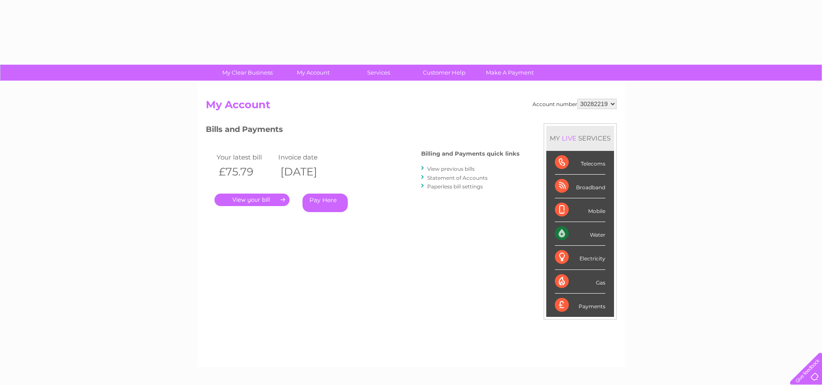 This screenshot has width=822, height=385. I want to click on a: View previous bills, so click(451, 169).